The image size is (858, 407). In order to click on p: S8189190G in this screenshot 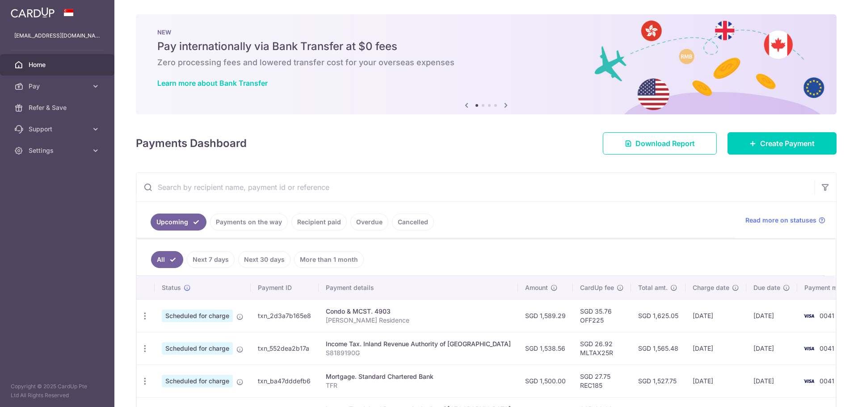, I will do `click(418, 353)`.